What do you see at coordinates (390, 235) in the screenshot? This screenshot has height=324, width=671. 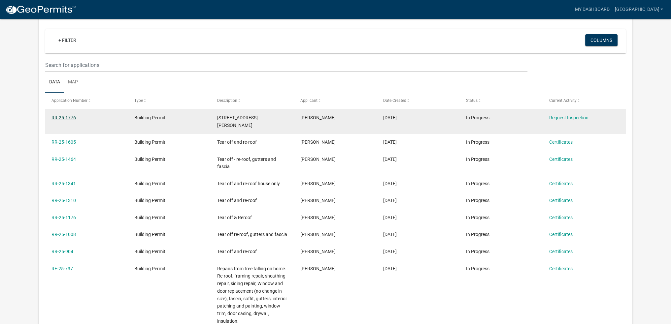 I see `span: 06/12/2025` at bounding box center [390, 235].